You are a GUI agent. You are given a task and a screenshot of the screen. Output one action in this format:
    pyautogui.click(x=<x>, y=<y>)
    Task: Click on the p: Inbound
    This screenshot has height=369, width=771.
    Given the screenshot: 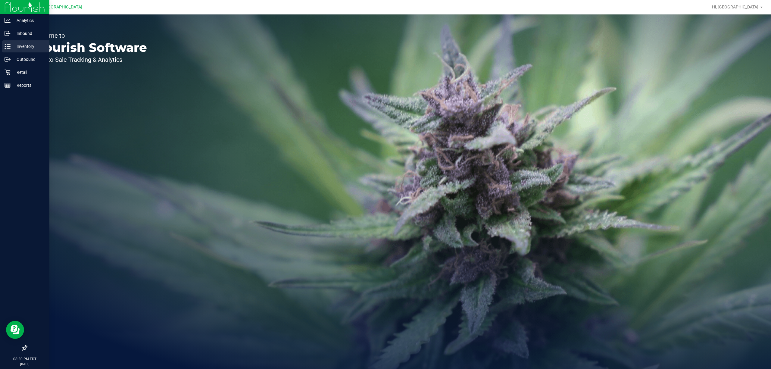 What is the action you would take?
    pyautogui.click(x=29, y=33)
    